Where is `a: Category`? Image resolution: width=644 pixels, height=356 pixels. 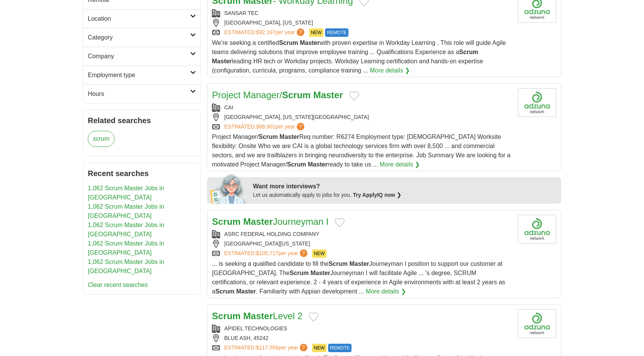 a: Category is located at coordinates (142, 37).